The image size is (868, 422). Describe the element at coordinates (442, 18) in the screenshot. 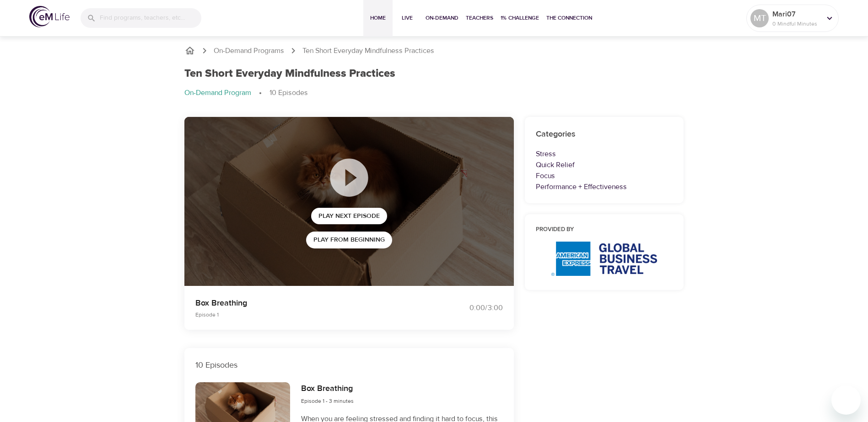

I see `span: On-Demand` at that location.